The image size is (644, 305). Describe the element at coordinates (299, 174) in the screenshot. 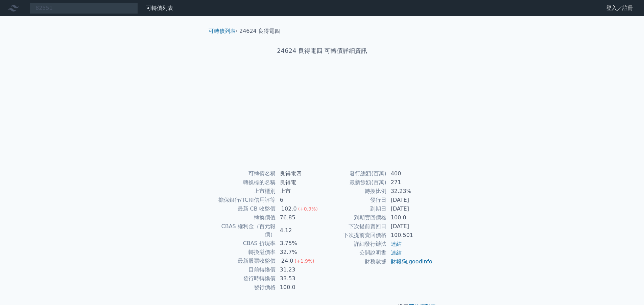

I see `td: 良得電四` at that location.